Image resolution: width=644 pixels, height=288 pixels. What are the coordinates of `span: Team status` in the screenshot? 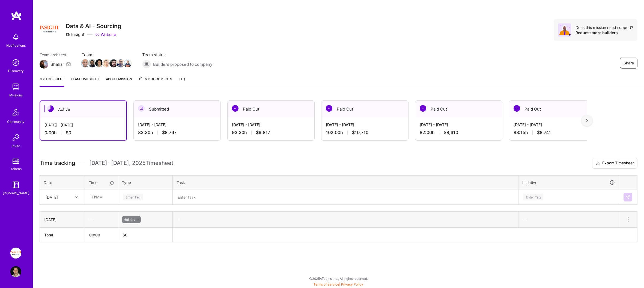 It's located at (177, 55).